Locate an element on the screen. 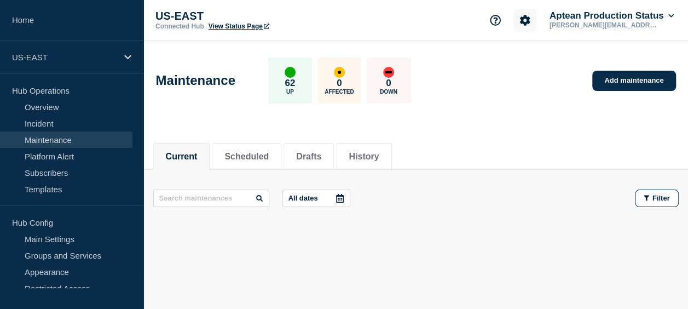 The width and height of the screenshot is (688, 309). button: Scheduled is located at coordinates (246, 157).